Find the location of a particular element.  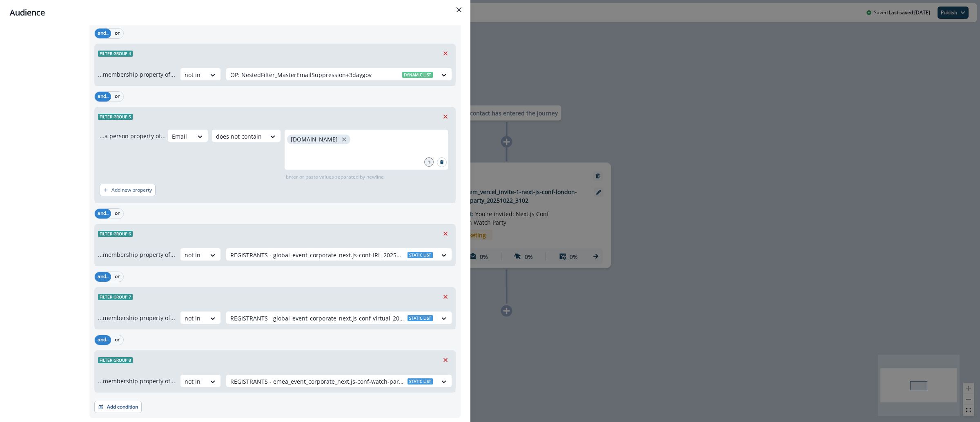

span: Filter group 8 is located at coordinates (115, 360).